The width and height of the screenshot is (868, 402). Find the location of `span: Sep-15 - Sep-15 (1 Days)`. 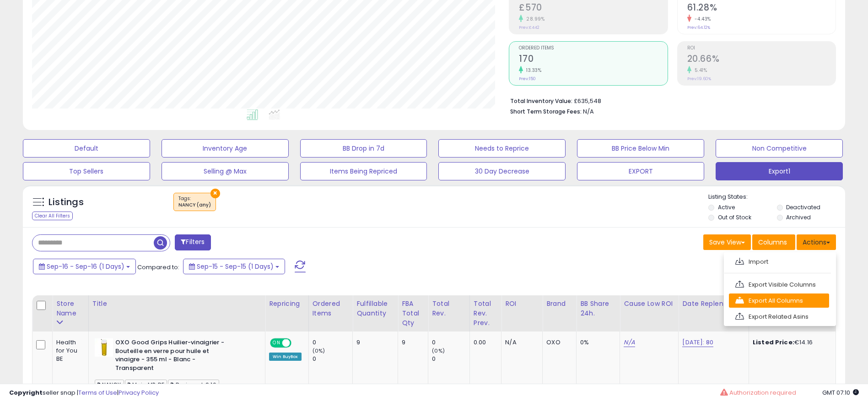

span: Sep-15 - Sep-15 (1 Days) is located at coordinates (235, 266).